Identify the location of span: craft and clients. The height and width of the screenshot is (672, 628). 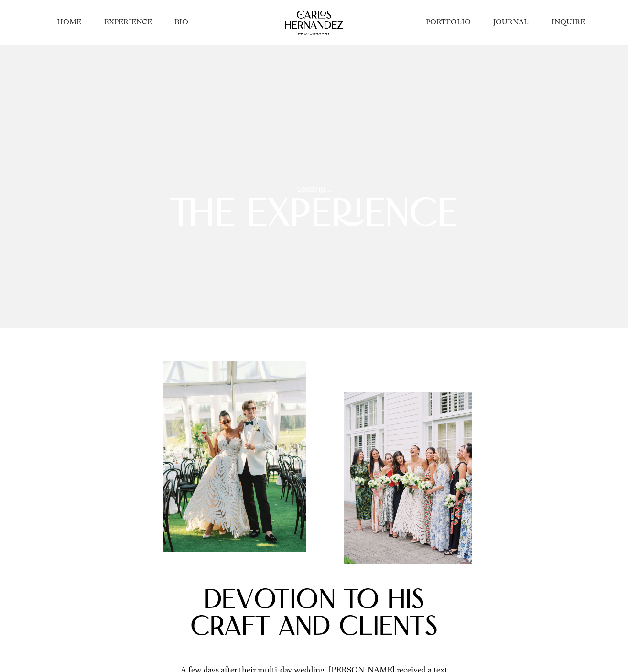
(314, 629).